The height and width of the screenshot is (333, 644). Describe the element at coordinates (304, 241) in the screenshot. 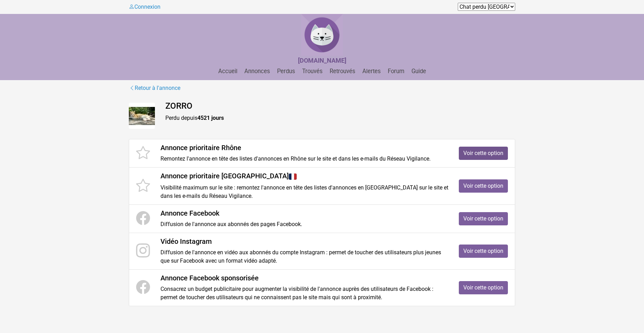

I see `h4: Vidéo Instagram` at that location.